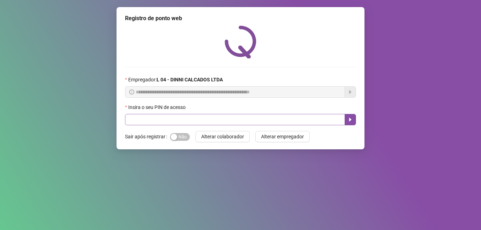 This screenshot has height=230, width=481. What do you see at coordinates (158, 107) in the screenshot?
I see `label: Insira o seu PIN de acesso` at bounding box center [158, 107].